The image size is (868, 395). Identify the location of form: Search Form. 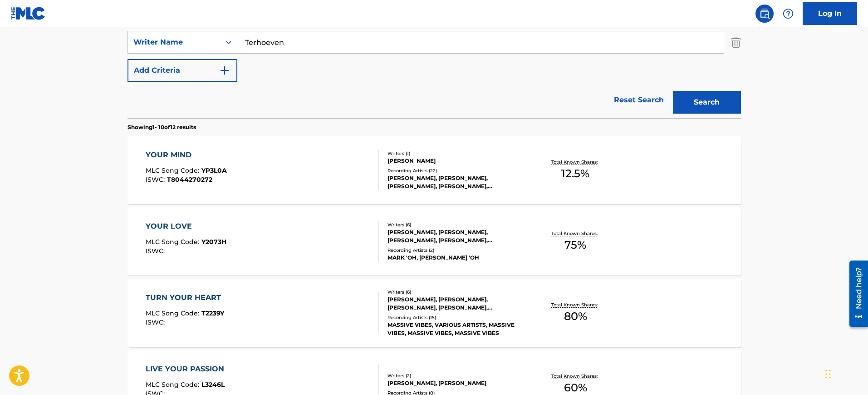
(434, 61).